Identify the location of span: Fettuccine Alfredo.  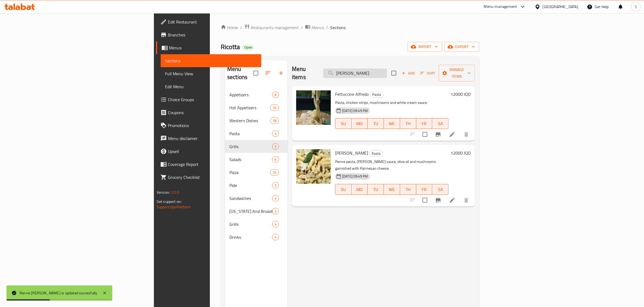
(352, 94).